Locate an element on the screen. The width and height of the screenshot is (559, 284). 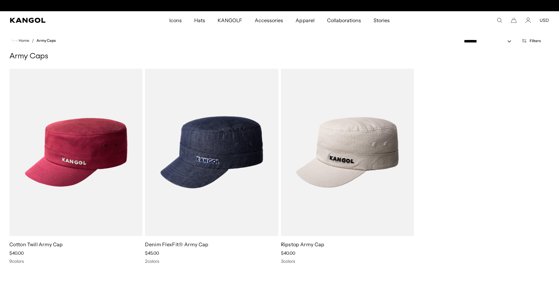
span: Hats is located at coordinates (199, 20).